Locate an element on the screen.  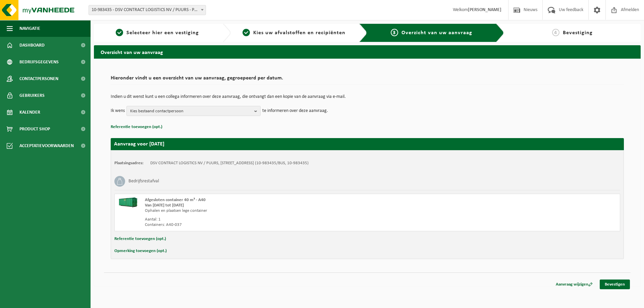
button: Opmerking toevoegen (opt.) is located at coordinates (140, 252).